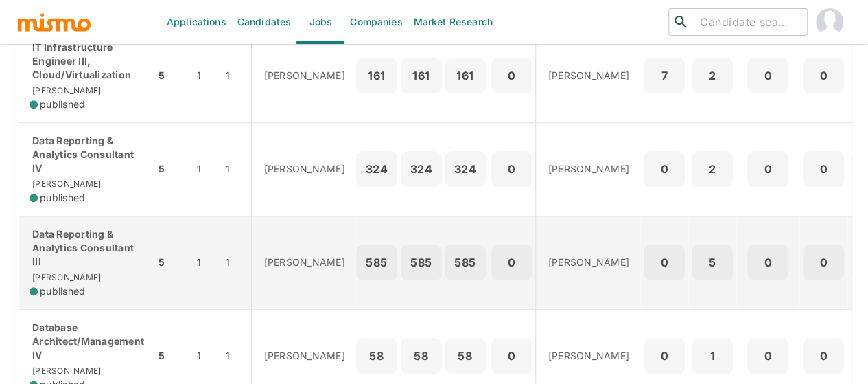 Image resolution: width=868 pixels, height=384 pixels. I want to click on p: Data Reporting & Analytics Consultant III, so click(87, 248).